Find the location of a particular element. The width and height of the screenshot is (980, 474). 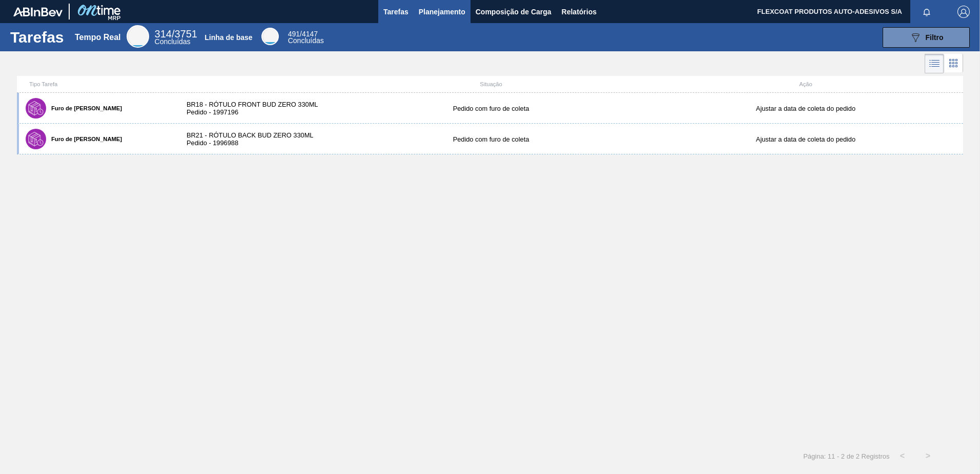

font: 4147 is located at coordinates (310, 34).